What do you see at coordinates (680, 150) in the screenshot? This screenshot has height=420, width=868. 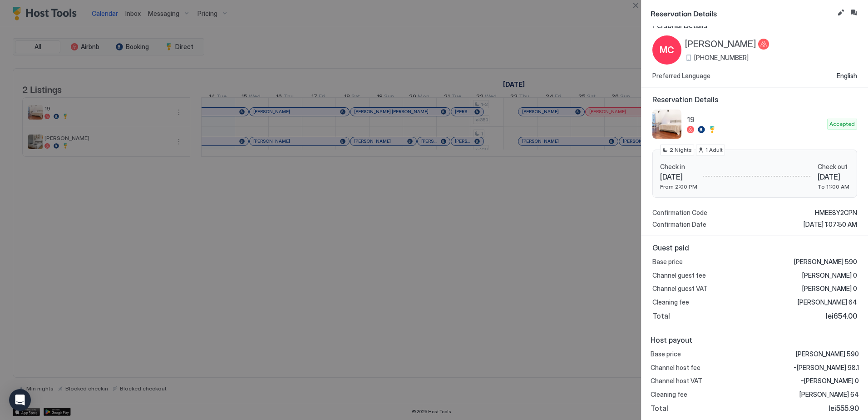 I see `span: 2 Nights` at bounding box center [680, 150].